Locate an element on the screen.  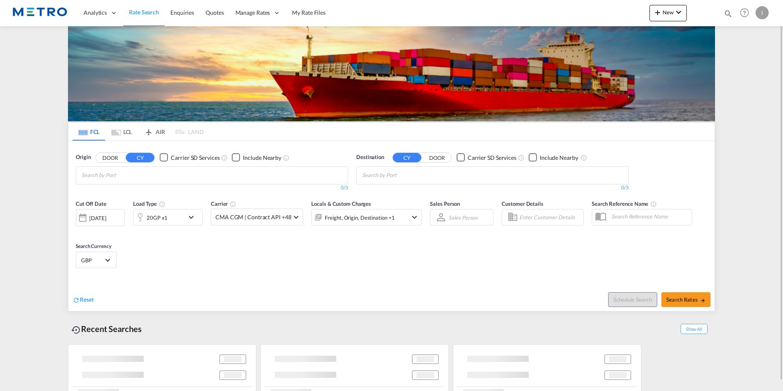
span: Cut Off Date is located at coordinates (91, 204).